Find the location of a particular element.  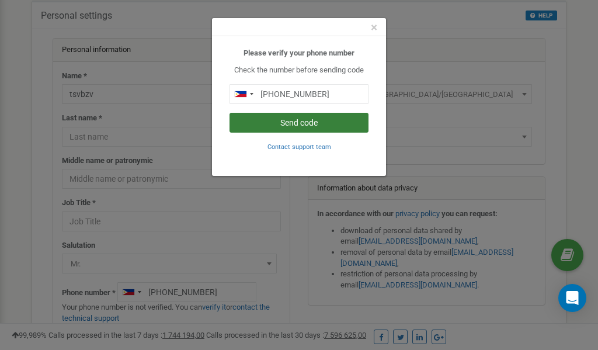

a: Contact support team is located at coordinates (299, 146).